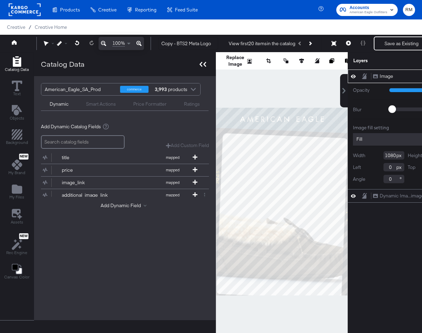 This screenshot has height=333, width=422. I want to click on button: NewMy Brand, so click(17, 165).